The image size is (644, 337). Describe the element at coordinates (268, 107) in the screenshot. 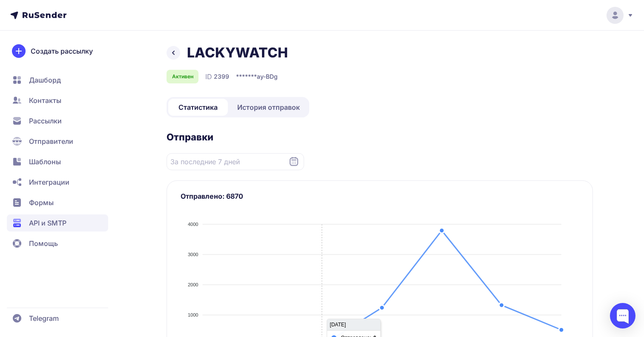

I see `span: История отправок` at that location.